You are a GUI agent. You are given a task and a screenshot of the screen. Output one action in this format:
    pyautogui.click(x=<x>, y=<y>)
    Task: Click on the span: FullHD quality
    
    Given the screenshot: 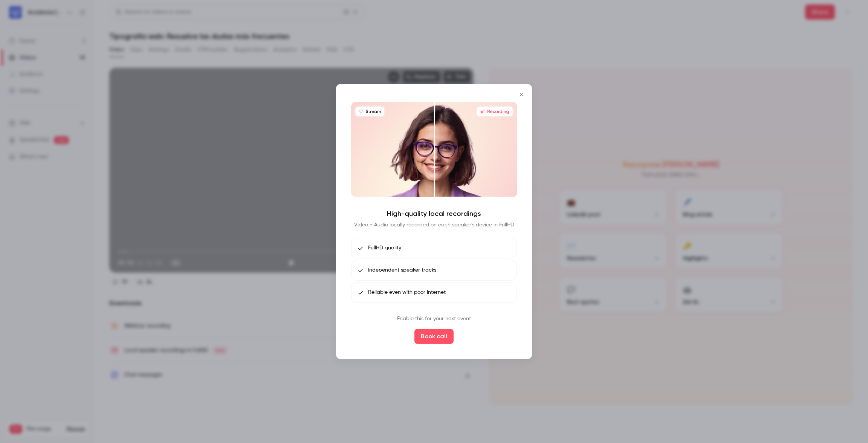 What is the action you would take?
    pyautogui.click(x=385, y=248)
    